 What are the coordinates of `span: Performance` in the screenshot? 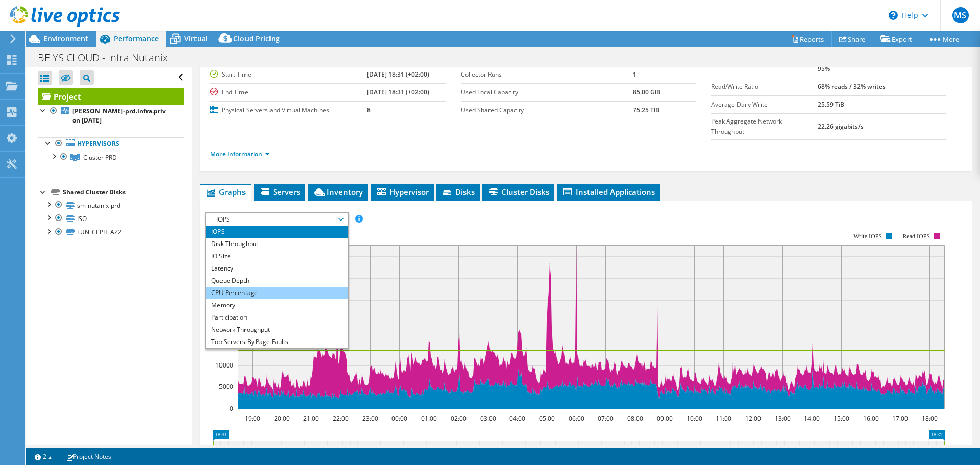 It's located at (136, 38).